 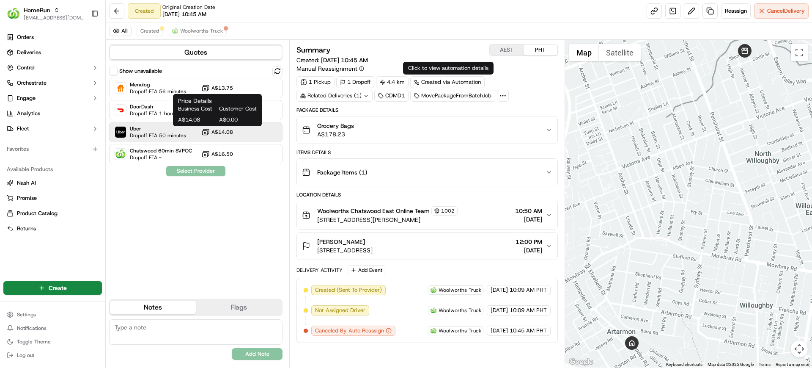 What do you see at coordinates (52, 129) in the screenshot?
I see `button: Fleet` at bounding box center [52, 129].